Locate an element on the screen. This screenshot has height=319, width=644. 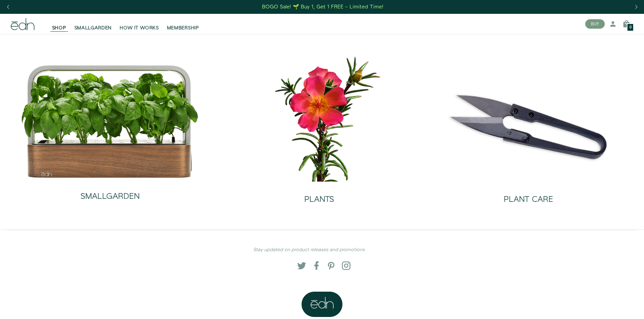
a: PLANT CARE is located at coordinates (528, 195).